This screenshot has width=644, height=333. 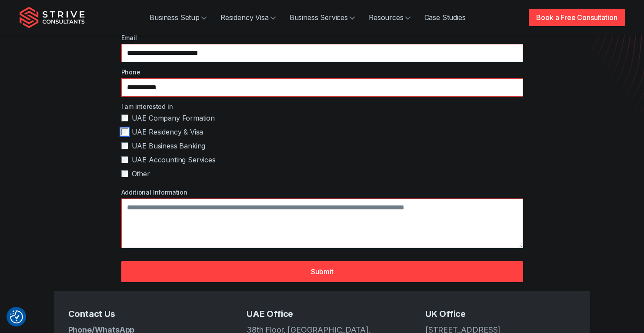 I want to click on input: UAE Residency & Visa, so click(x=125, y=132).